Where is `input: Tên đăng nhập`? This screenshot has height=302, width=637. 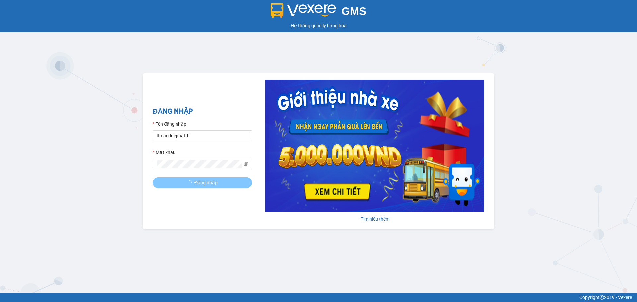 input: Tên đăng nhập is located at coordinates (202, 136).